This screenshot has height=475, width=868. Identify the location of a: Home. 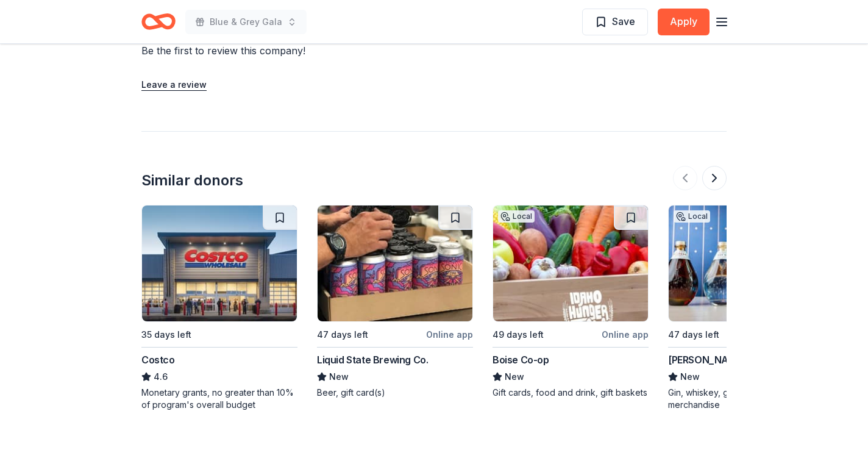
(159, 21).